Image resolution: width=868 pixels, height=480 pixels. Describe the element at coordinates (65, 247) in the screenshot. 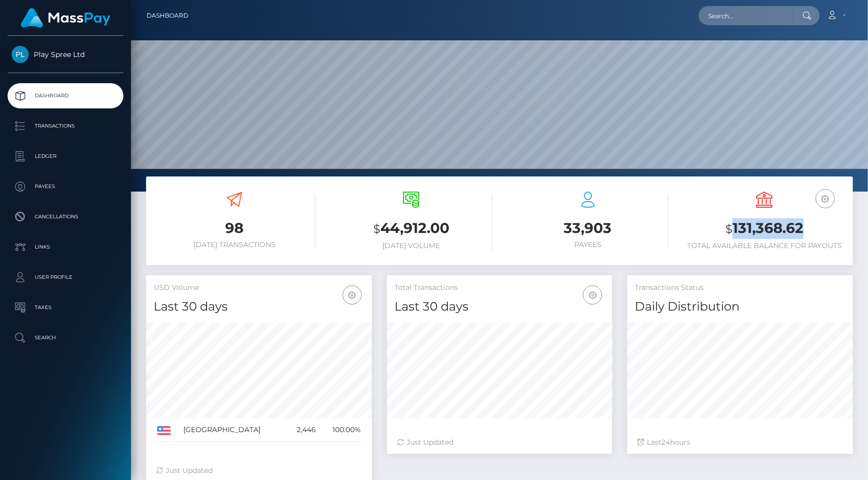

I see `p: Links` at that location.